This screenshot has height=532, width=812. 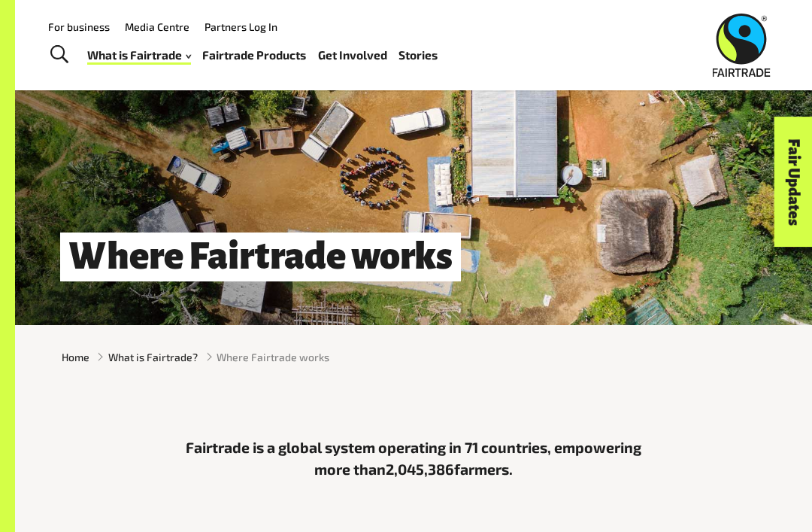 I want to click on span: 2,045,386, so click(x=420, y=468).